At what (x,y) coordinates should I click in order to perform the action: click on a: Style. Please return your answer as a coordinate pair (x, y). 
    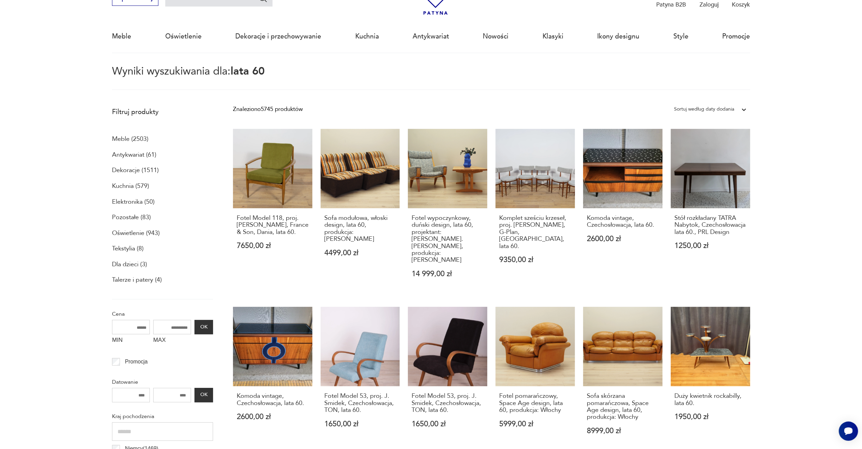
    Looking at the image, I should click on (680, 36).